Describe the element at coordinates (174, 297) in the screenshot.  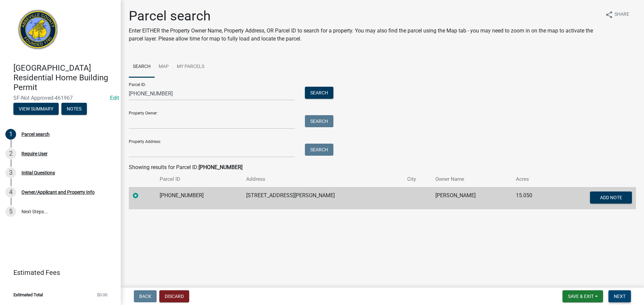
I see `button: Discard` at that location.